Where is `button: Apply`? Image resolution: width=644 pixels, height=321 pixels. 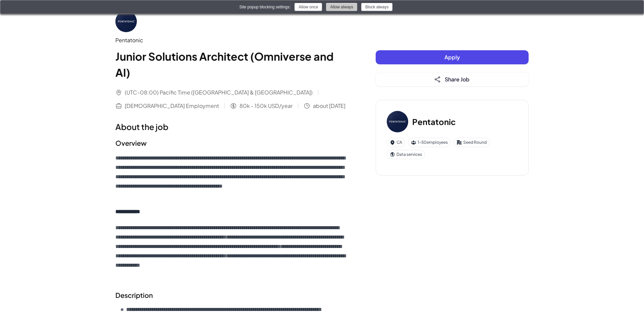
button: Apply is located at coordinates (452, 57).